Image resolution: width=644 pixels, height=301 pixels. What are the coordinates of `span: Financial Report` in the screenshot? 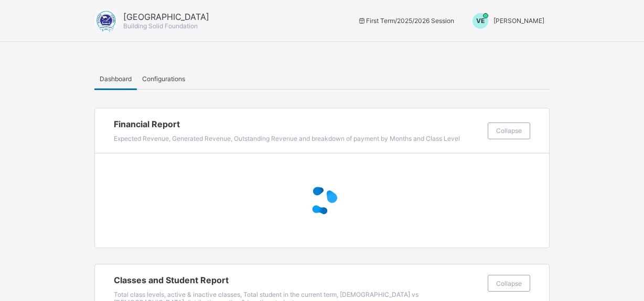 It's located at (298, 124).